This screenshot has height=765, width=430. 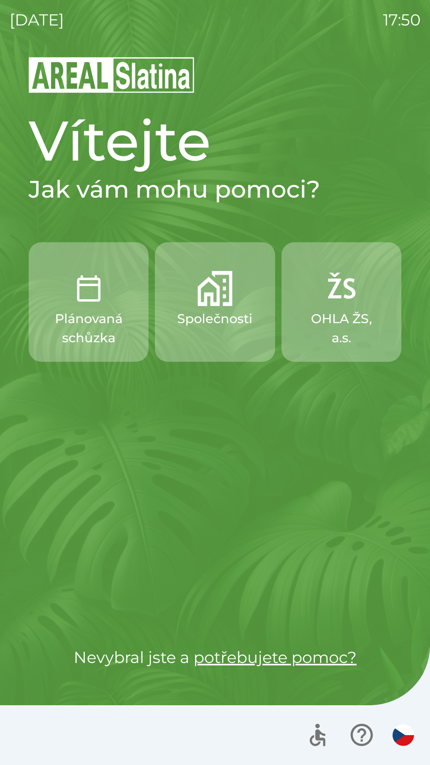 I want to click on h2: Jak vám mohu pomoci?, so click(x=215, y=189).